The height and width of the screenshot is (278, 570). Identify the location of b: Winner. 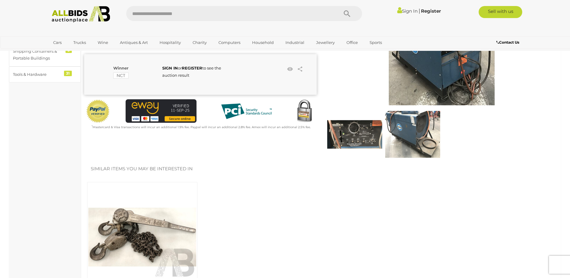
(121, 68).